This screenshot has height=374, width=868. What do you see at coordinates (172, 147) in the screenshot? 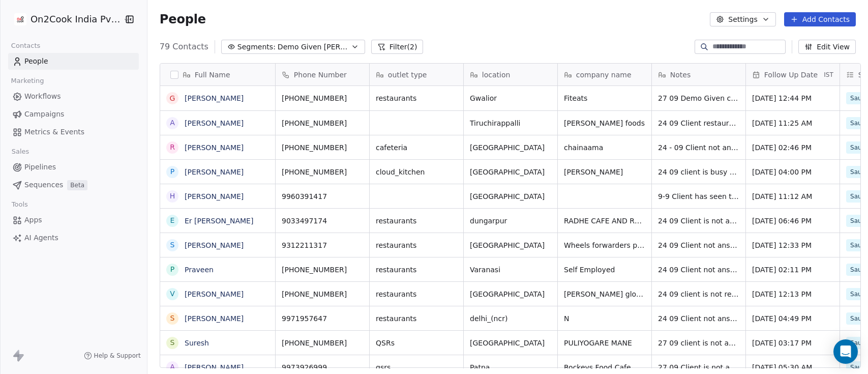
I see `div: R` at bounding box center [172, 147].